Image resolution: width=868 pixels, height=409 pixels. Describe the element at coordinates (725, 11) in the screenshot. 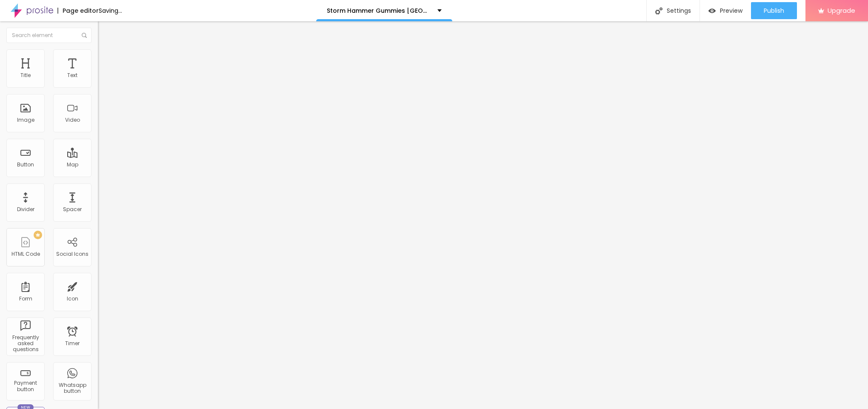

I see `button: Preview` at that location.